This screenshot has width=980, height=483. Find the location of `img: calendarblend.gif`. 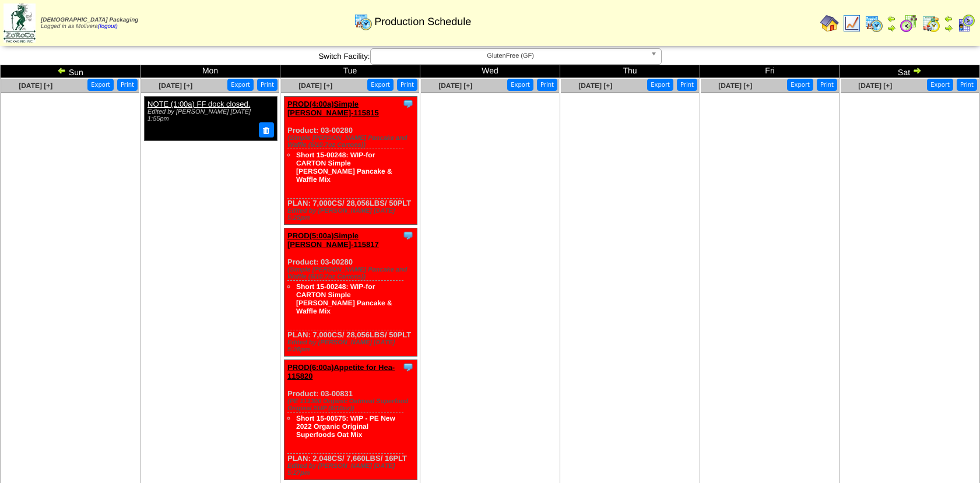

img: calendarblend.gif is located at coordinates (909, 23).